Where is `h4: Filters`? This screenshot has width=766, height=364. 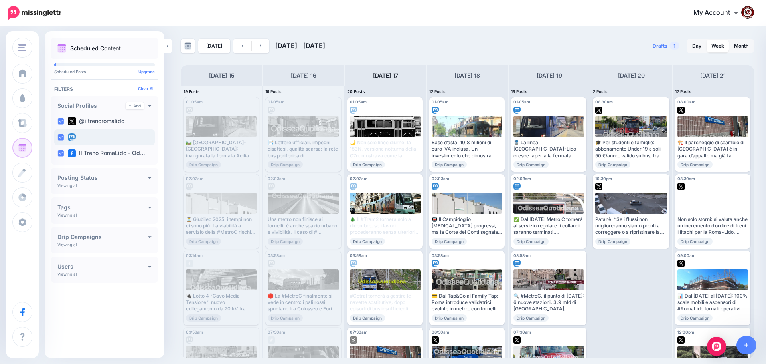
h4: Filters is located at coordinates (105, 89).